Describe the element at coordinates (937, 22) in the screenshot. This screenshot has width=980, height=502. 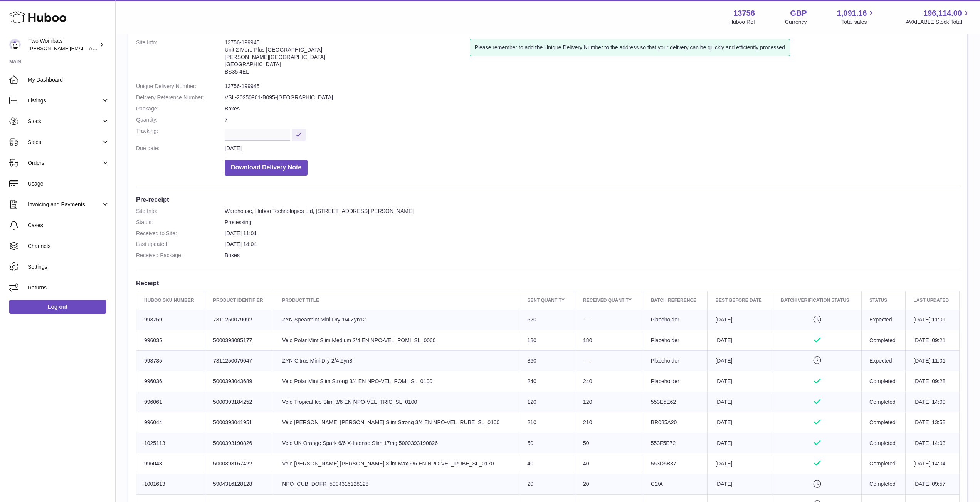
I see `span: AVAILABLE Stock Total` at that location.